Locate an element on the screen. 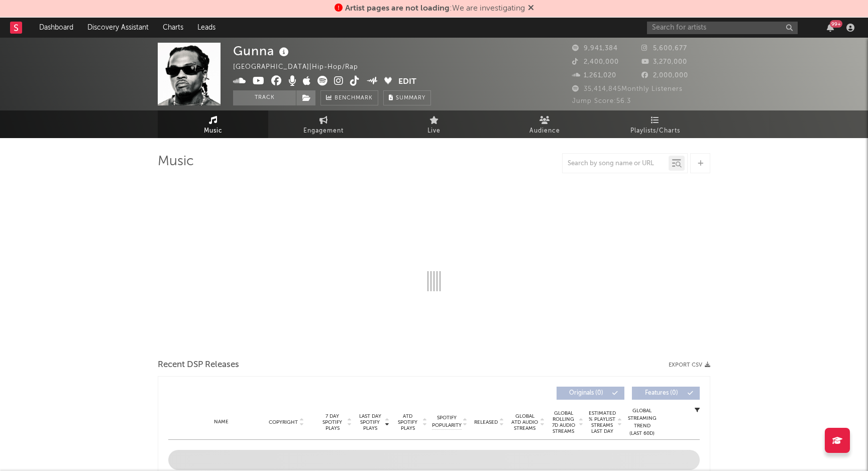 The image size is (868, 471). button: Features(0) is located at coordinates (666, 394).